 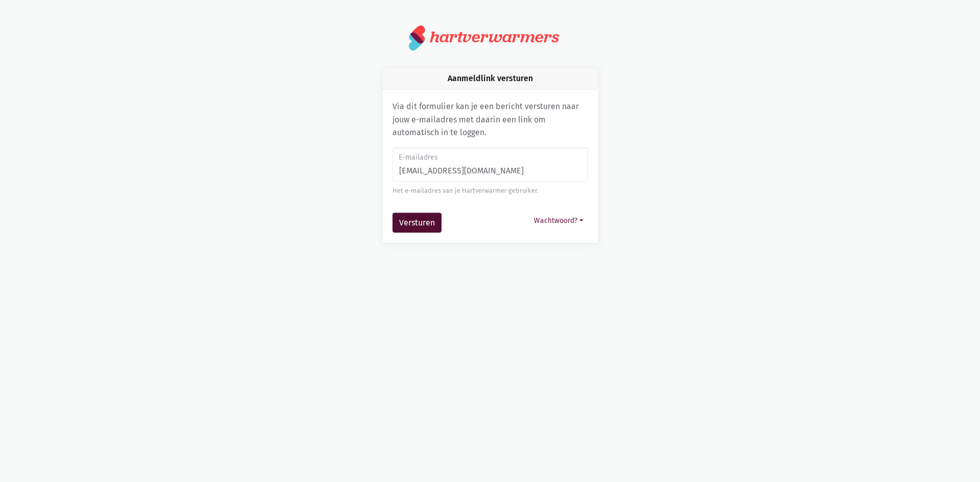 I want to click on label: E-mailadres, so click(x=490, y=158).